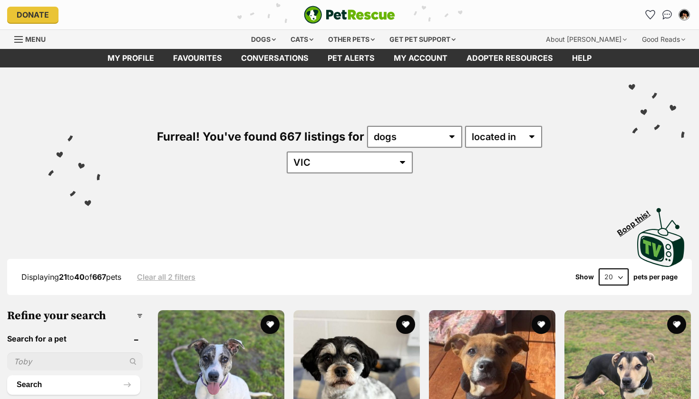 This screenshot has width=699, height=399. I want to click on a: Donate, so click(33, 15).